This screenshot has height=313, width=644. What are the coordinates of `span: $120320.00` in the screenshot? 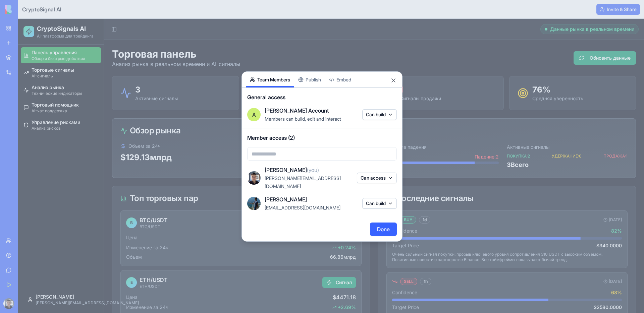 It's located at (322, 219).